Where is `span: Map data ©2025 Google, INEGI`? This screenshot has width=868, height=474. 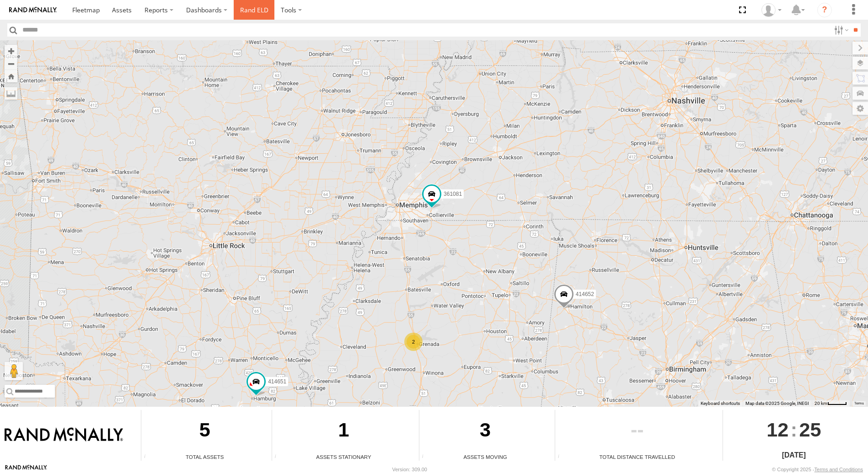 span: Map data ©2025 Google, INEGI is located at coordinates (777, 403).